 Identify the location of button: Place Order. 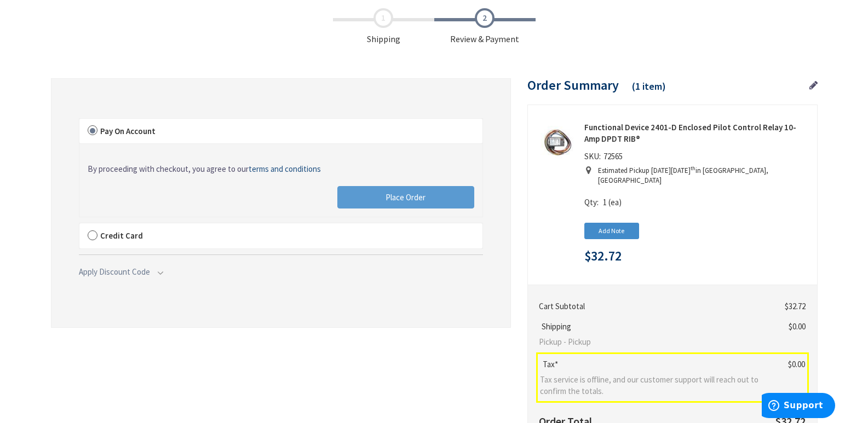
(406, 198).